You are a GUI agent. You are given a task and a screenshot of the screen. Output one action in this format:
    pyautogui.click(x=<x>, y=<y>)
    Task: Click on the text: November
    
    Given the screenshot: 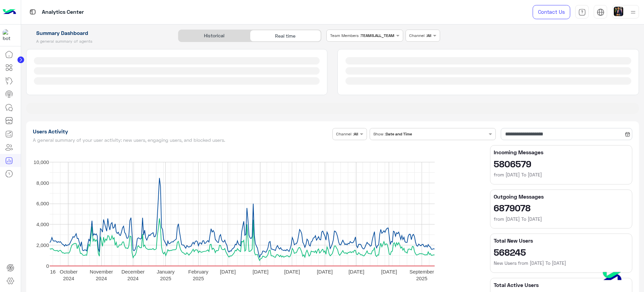 What is the action you would take?
    pyautogui.click(x=101, y=271)
    